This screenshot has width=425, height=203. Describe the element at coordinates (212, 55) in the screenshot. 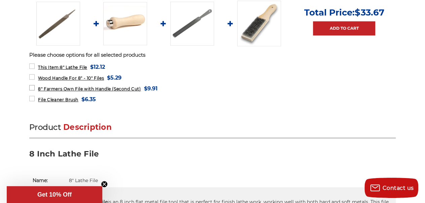

I see `p: Please choose options for all selected products` at that location.